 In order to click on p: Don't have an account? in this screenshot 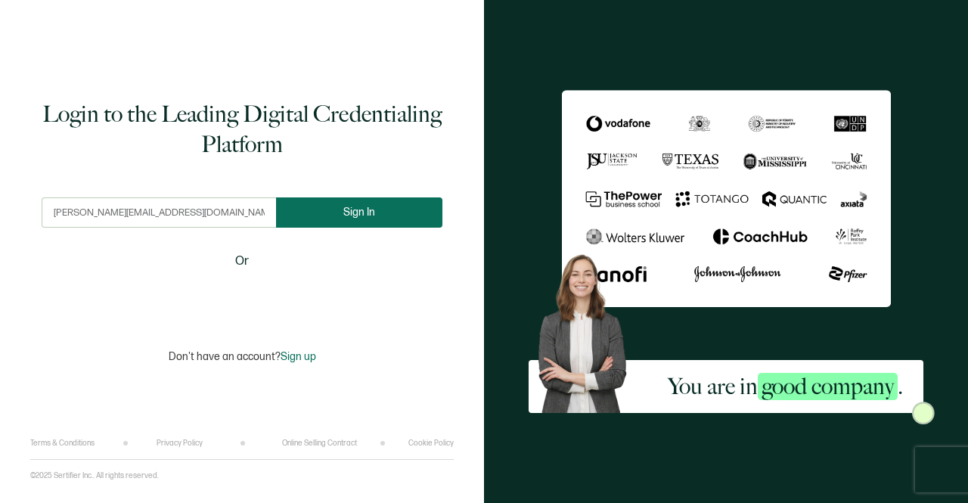, I will do `click(242, 356)`.